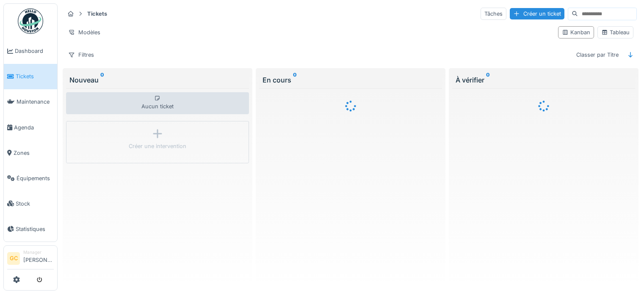 The height and width of the screenshot is (294, 644). Describe the element at coordinates (39, 252) in the screenshot. I see `div: Manager` at that location.